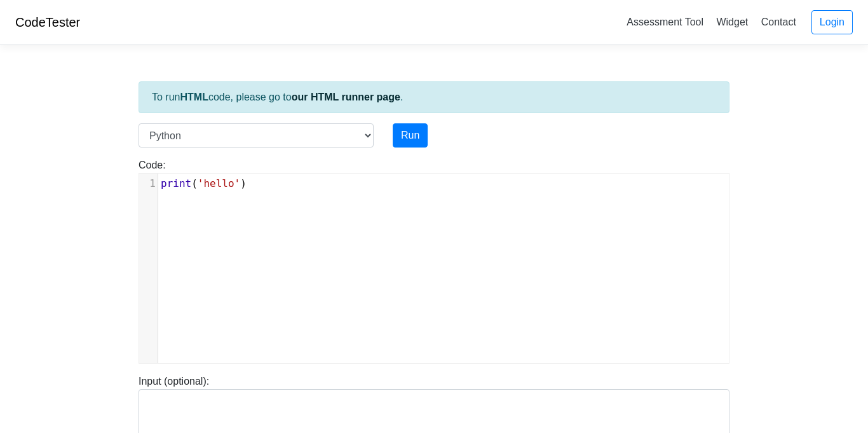 The width and height of the screenshot is (868, 433). What do you see at coordinates (219, 183) in the screenshot?
I see `span: 'hello'` at bounding box center [219, 183].